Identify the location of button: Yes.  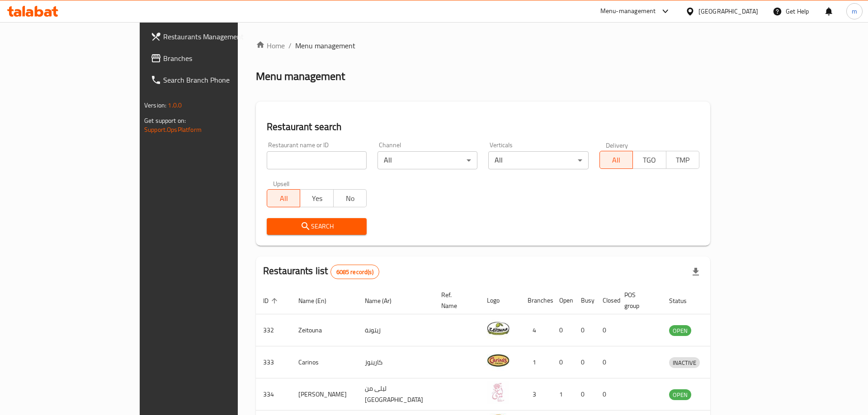
(317, 198).